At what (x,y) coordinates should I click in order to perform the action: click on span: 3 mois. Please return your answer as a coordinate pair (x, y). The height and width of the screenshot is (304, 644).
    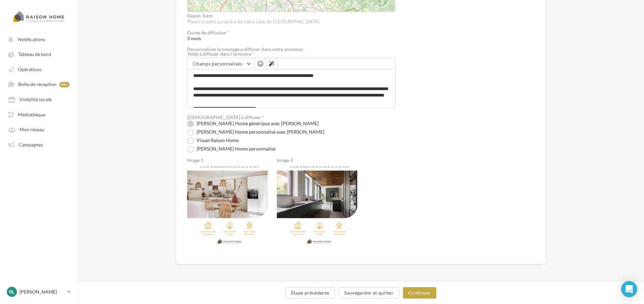
    Looking at the image, I should click on (291, 36).